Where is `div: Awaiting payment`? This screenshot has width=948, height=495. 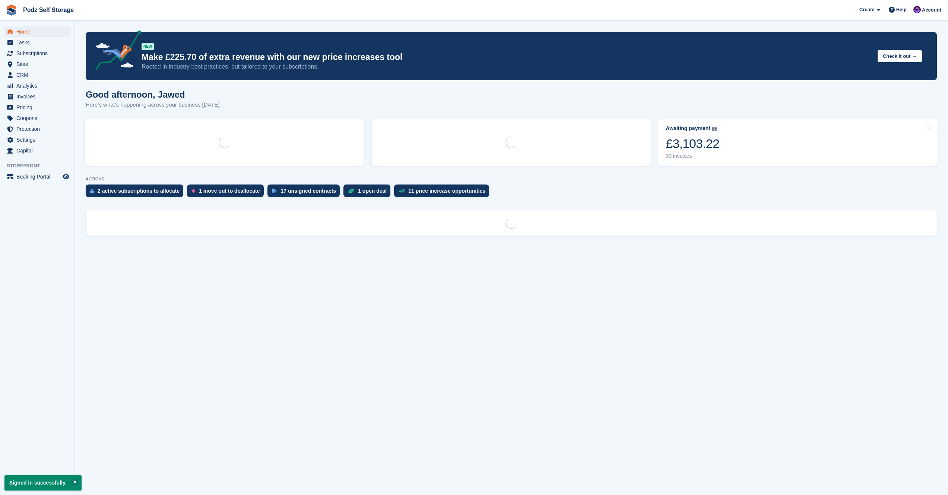 div: Awaiting payment is located at coordinates (688, 128).